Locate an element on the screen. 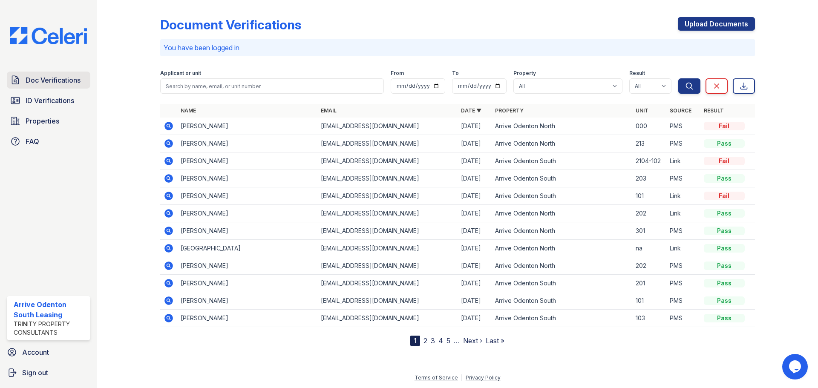  a: Doc Verifications is located at coordinates (49, 80).